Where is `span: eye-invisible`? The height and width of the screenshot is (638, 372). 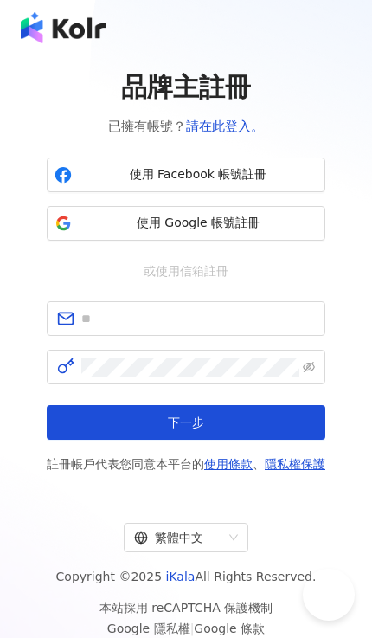 span: eye-invisible is located at coordinates (309, 367).